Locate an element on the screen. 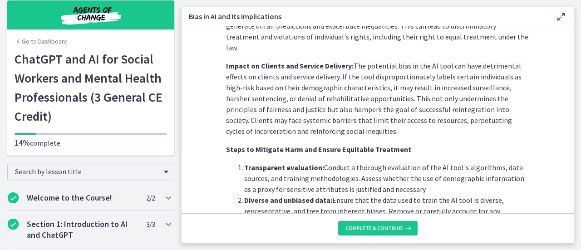 This screenshot has height=250, width=581. img: Agents of Change is located at coordinates (91, 15).